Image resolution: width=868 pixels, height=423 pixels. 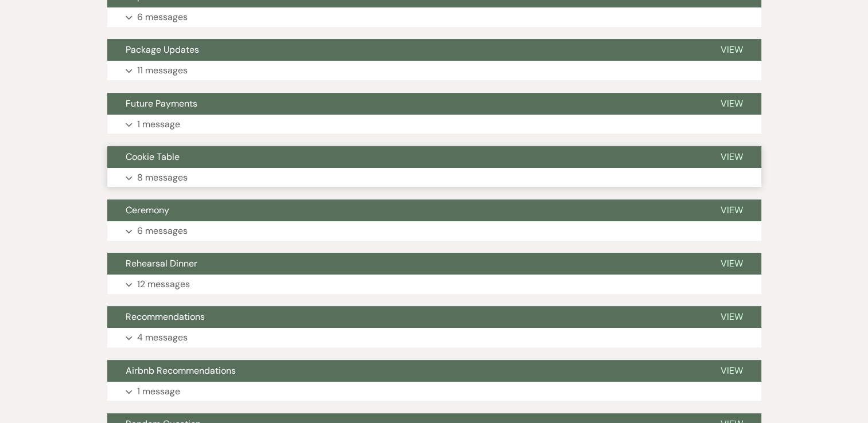 What do you see at coordinates (404, 371) in the screenshot?
I see `button: Airbnb Recommendations` at bounding box center [404, 371].